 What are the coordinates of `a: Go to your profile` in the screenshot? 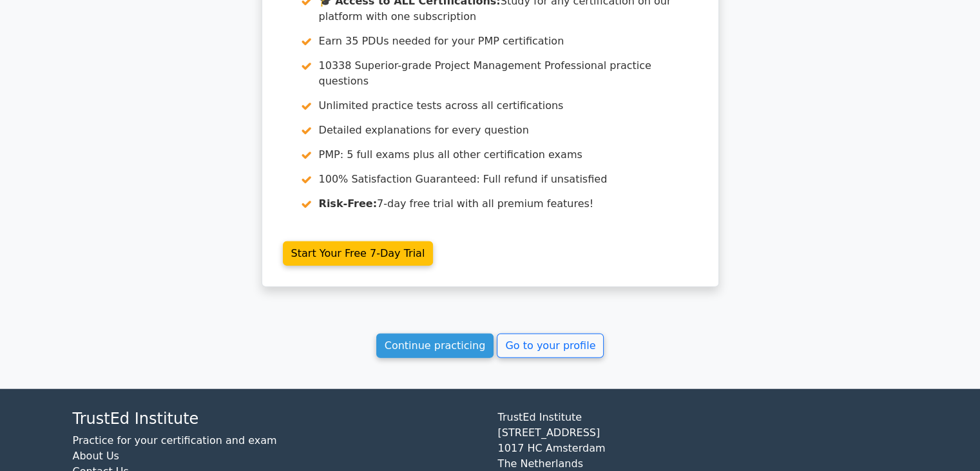 It's located at (551, 346).